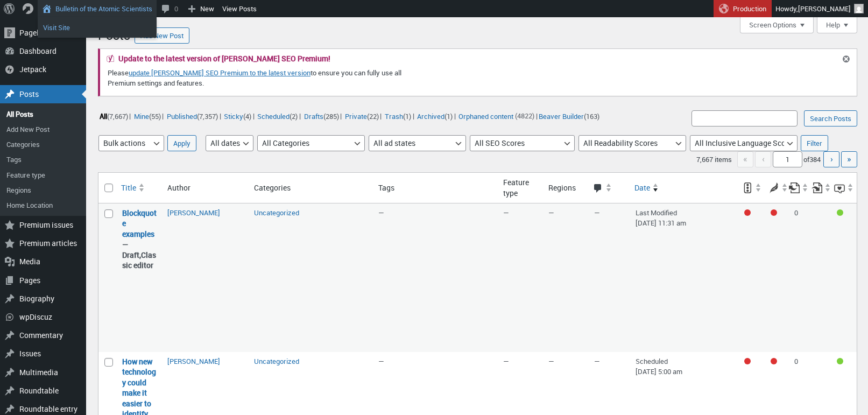 The height and width of the screenshot is (415, 868). What do you see at coordinates (277, 116) in the screenshot?
I see `a: Scheduled(2)` at bounding box center [277, 116].